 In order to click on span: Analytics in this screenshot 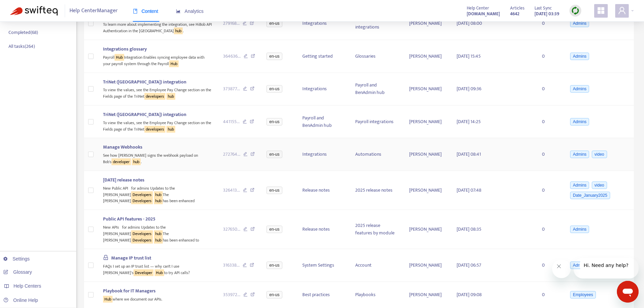, I will do `click(190, 11)`.